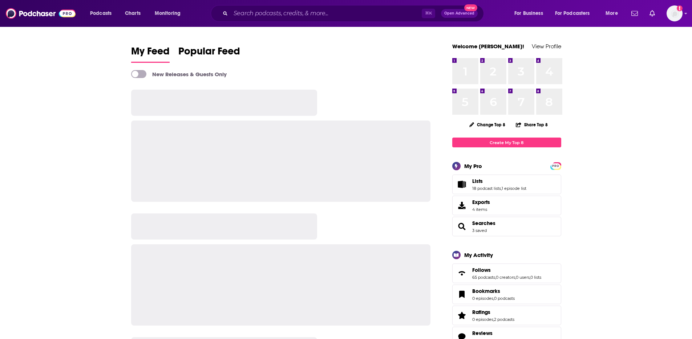  I want to click on span: Charts, so click(133, 13).